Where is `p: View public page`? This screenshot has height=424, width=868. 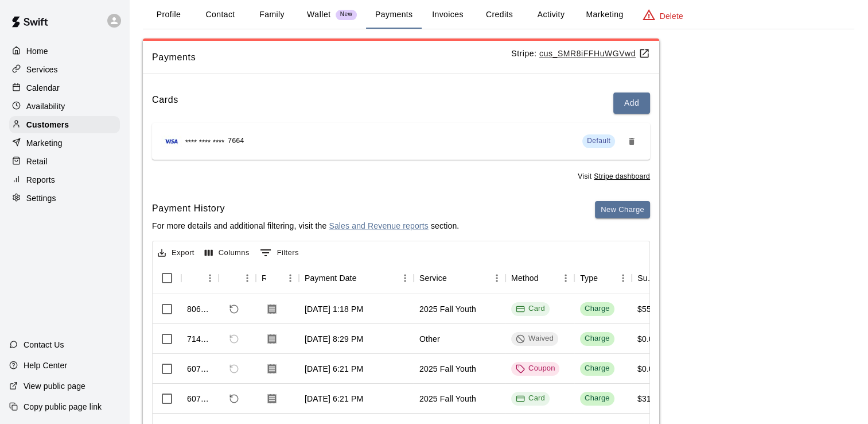
p: View public page is located at coordinates (55, 386).